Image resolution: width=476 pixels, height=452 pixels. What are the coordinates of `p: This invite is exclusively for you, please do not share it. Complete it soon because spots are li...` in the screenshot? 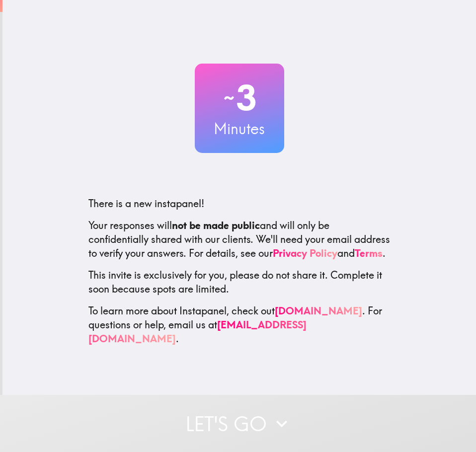 It's located at (240, 282).